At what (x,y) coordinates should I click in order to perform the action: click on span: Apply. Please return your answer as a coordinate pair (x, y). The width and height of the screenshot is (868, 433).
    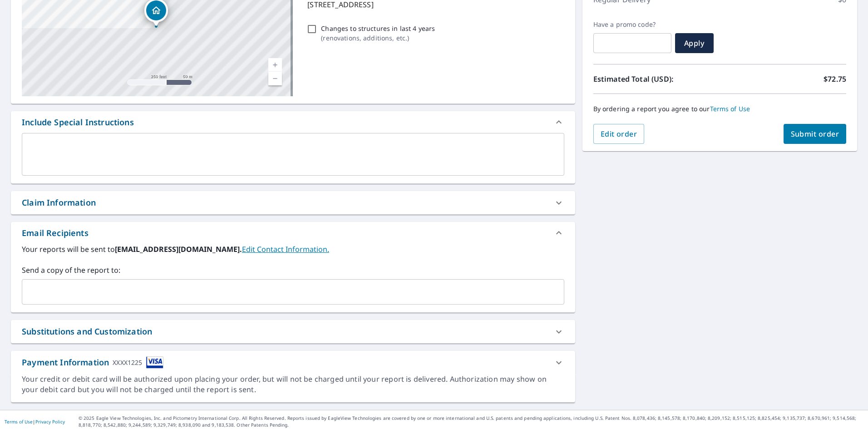
    Looking at the image, I should click on (694, 43).